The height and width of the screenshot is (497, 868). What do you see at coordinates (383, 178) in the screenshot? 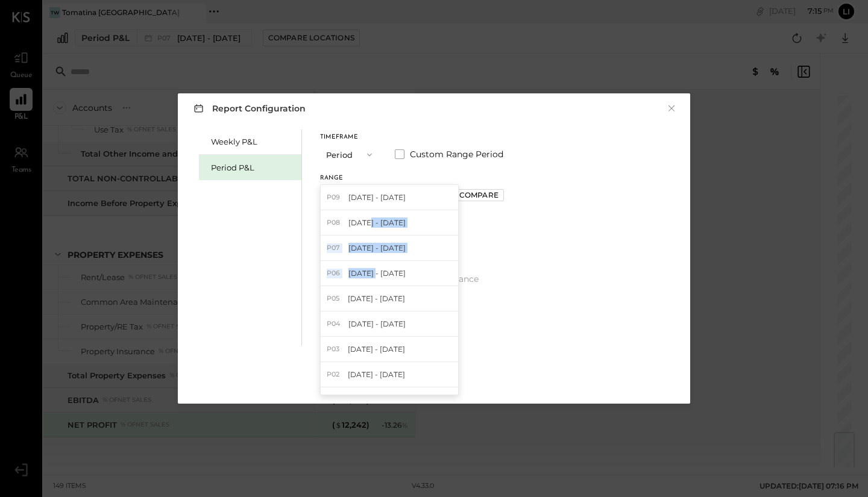
I see `div: Range` at bounding box center [383, 178].